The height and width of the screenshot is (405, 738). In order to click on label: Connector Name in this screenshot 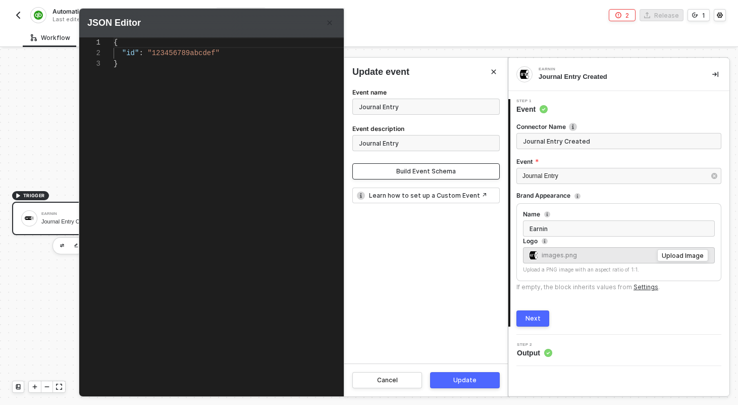, I will do `click(619, 126)`.